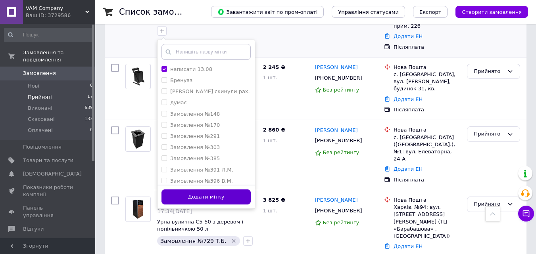  Describe the element at coordinates (206, 52) in the screenshot. I see `input: Напишіть назву мітки` at that location.